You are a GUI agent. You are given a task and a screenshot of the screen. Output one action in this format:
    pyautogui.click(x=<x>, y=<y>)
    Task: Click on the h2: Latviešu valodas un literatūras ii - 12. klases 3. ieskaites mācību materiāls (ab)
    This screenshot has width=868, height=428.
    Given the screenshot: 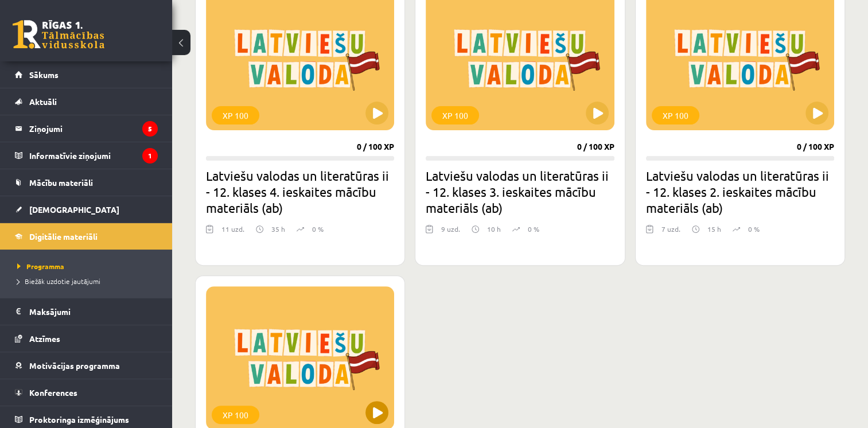 What is the action you would take?
    pyautogui.click(x=520, y=192)
    